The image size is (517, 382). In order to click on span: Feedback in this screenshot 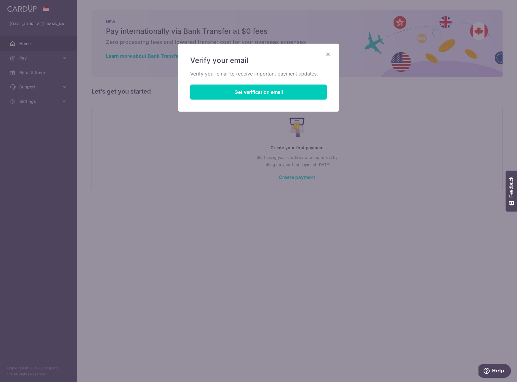, I will do `click(511, 187)`.